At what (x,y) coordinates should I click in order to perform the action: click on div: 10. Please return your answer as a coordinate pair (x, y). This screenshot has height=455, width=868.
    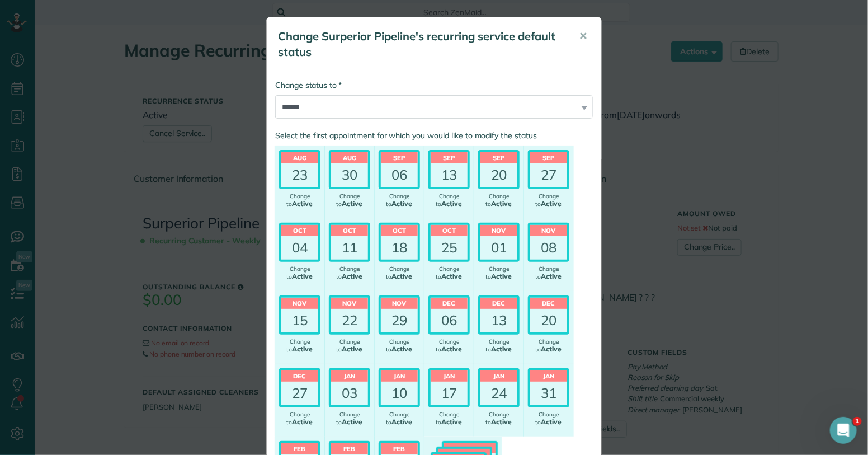
    Looking at the image, I should click on (399, 393).